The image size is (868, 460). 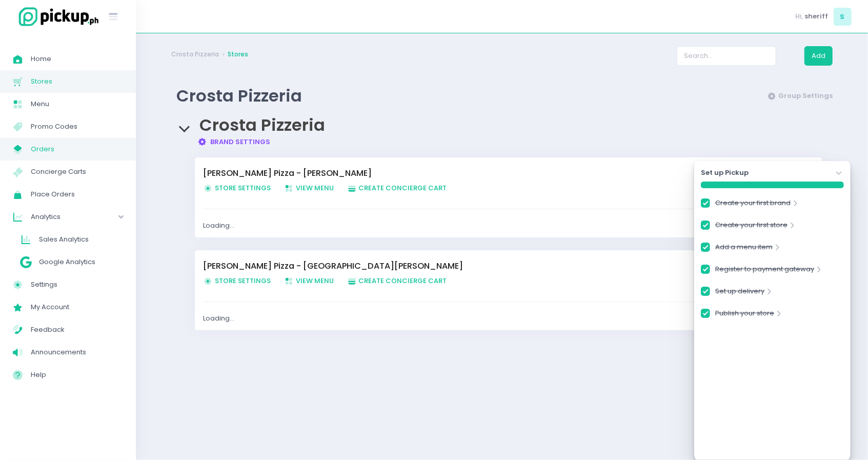 I want to click on span: Hi,, so click(x=800, y=16).